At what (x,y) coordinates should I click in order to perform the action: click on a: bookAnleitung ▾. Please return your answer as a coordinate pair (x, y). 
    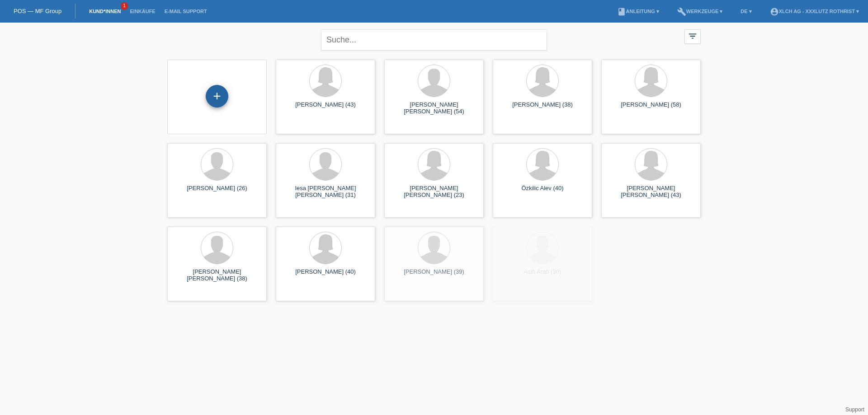
    Looking at the image, I should click on (638, 11).